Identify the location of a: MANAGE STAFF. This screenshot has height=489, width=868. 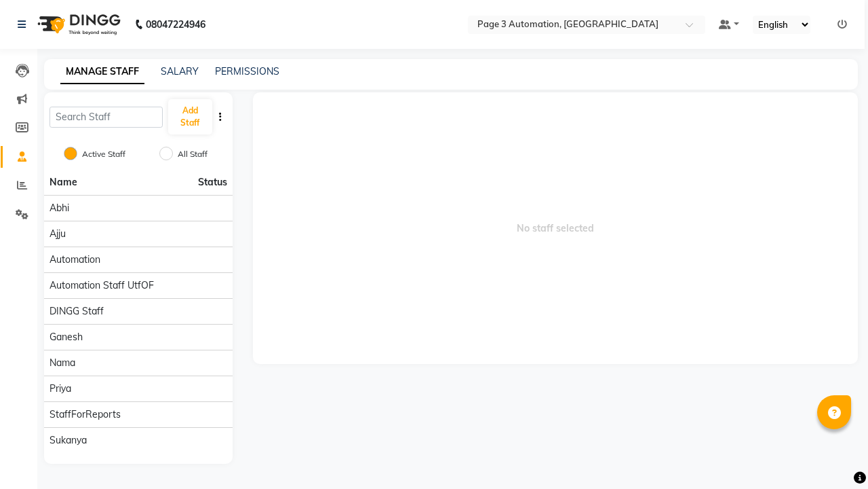
(102, 72).